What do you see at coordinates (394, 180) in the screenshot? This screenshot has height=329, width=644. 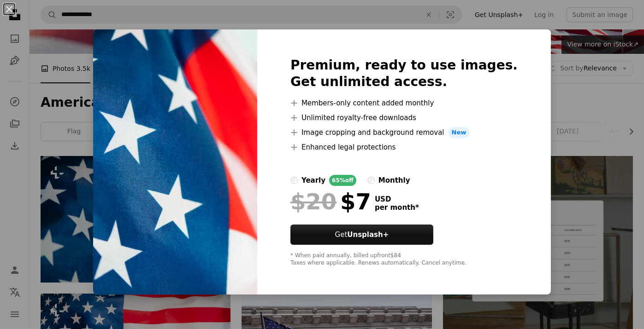 I see `div: monthly` at bounding box center [394, 180].